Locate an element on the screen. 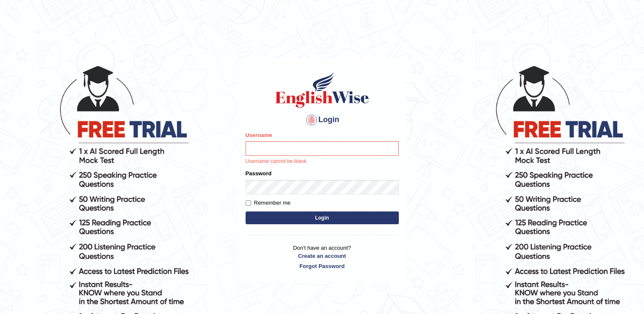 This screenshot has height=314, width=644. a: Create an account is located at coordinates (322, 255).